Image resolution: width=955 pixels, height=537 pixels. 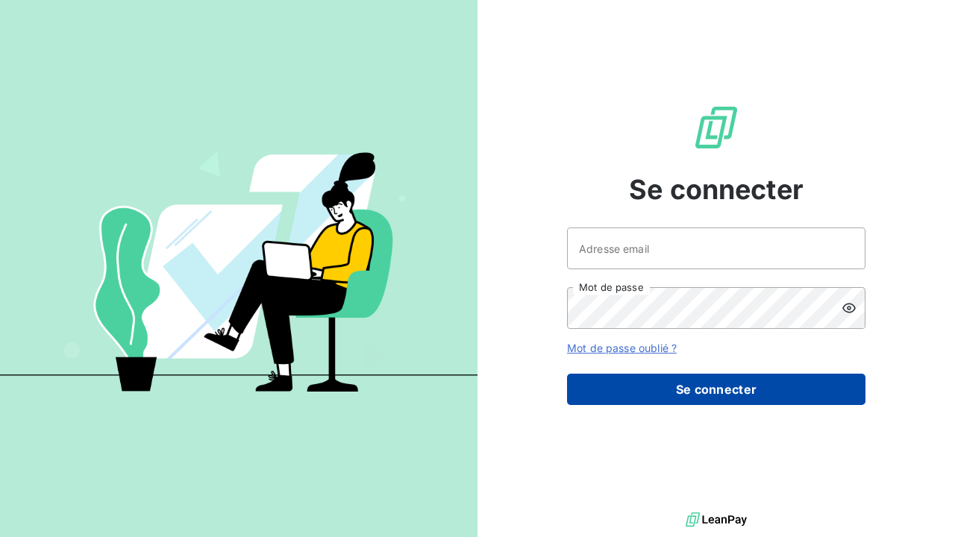 What do you see at coordinates (716, 189) in the screenshot?
I see `span: Se connecter` at bounding box center [716, 189].